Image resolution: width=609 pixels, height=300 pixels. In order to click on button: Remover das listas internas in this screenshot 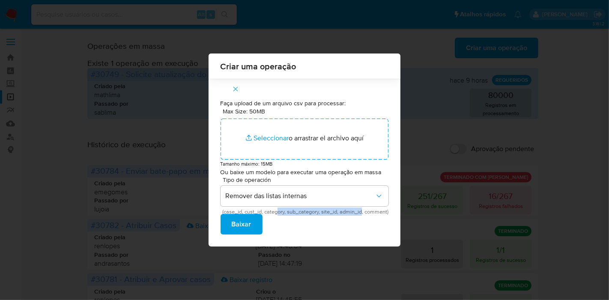, I will do `click(304, 196)`.